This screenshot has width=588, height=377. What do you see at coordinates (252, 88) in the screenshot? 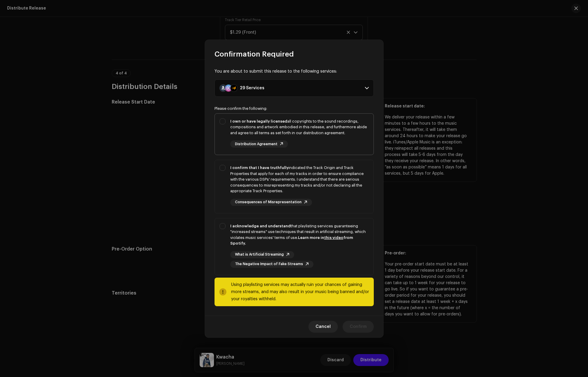
I see `div: 29 Services` at bounding box center [252, 88].